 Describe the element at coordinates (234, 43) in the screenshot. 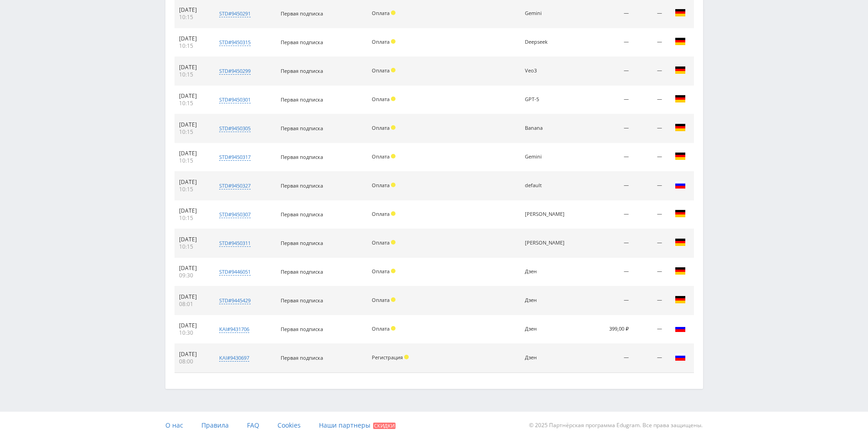

I see `div: std#9450315` at that location.